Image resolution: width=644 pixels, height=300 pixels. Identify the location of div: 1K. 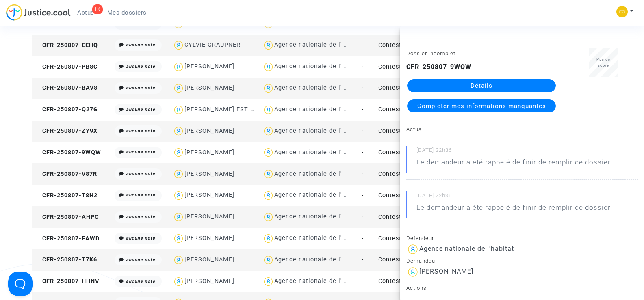
(97, 9).